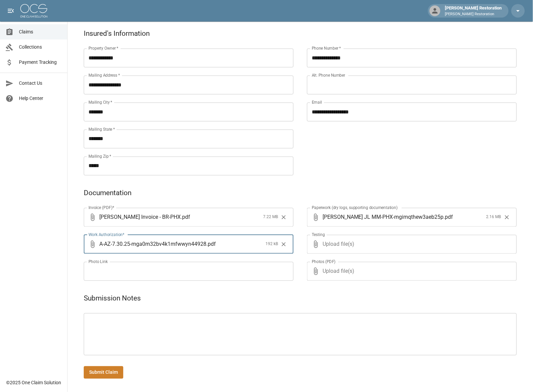  I want to click on label: Testing, so click(318, 234).